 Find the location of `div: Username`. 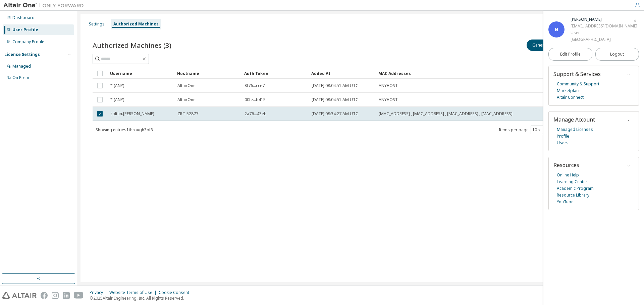

div: Username is located at coordinates (141, 73).